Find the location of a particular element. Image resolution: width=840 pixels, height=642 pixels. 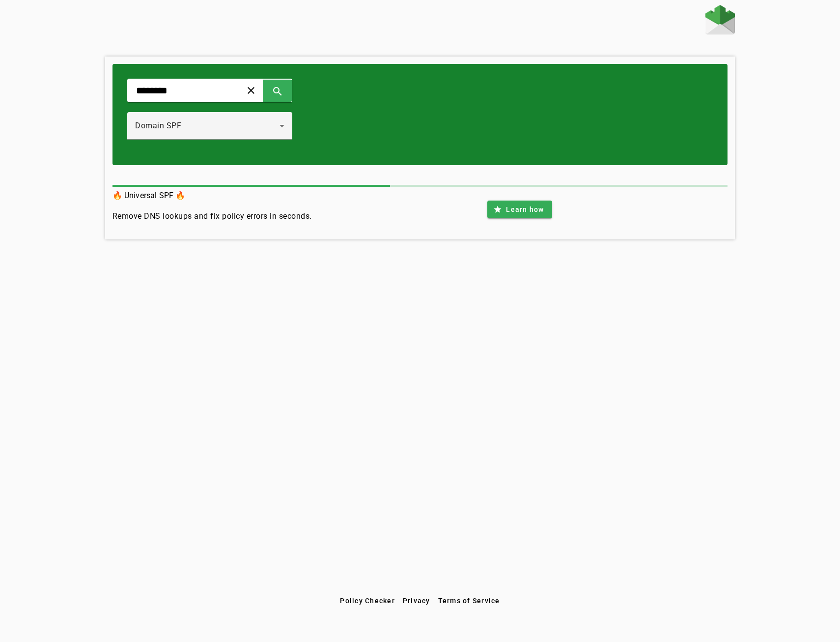

button: Terms of Service is located at coordinates (470, 600).